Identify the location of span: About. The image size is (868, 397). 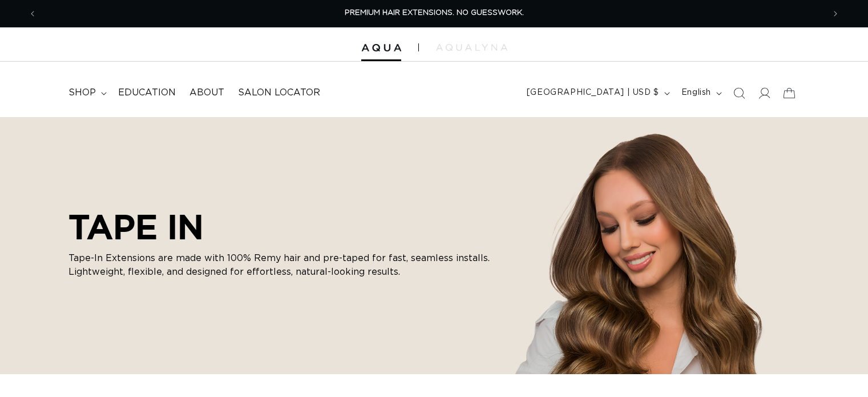
(207, 92).